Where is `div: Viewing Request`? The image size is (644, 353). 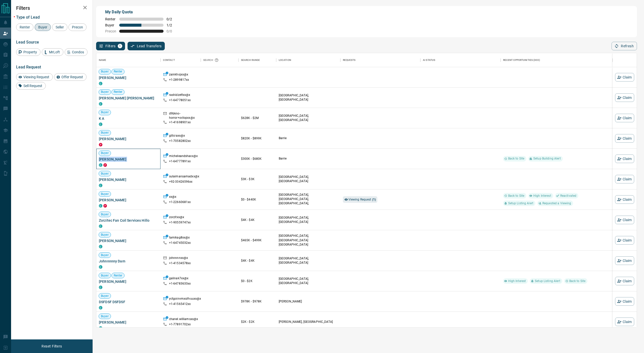 div: Viewing Request is located at coordinates (34, 77).